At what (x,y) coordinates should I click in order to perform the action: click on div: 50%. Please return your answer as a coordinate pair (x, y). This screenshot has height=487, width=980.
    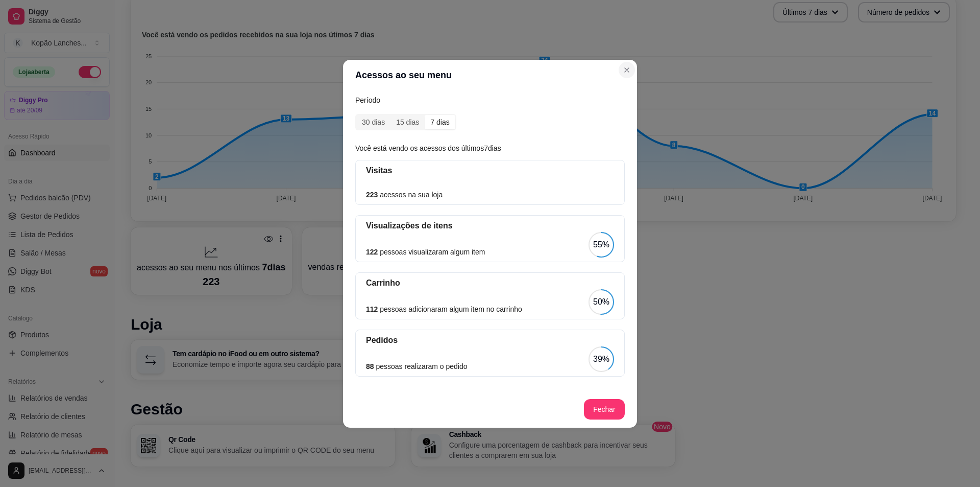
    Looking at the image, I should click on (601, 302).